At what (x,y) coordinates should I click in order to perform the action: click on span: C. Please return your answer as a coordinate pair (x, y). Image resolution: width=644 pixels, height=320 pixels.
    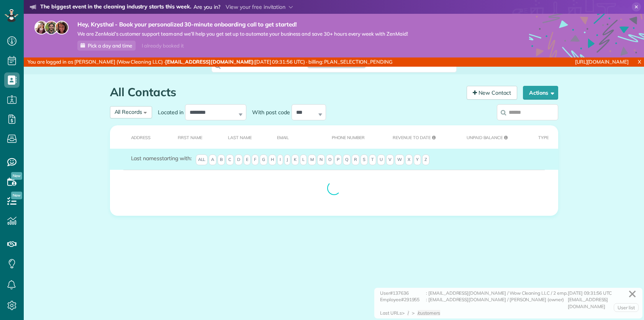
    Looking at the image, I should click on (230, 160).